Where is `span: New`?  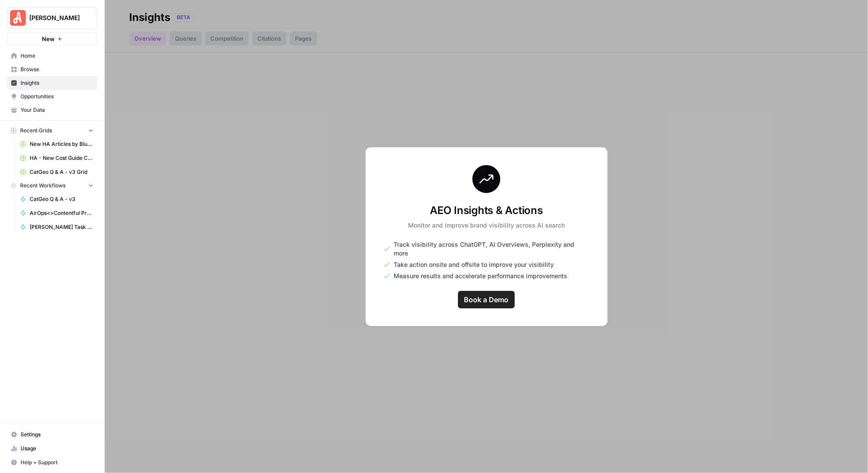 span: New is located at coordinates (48, 39).